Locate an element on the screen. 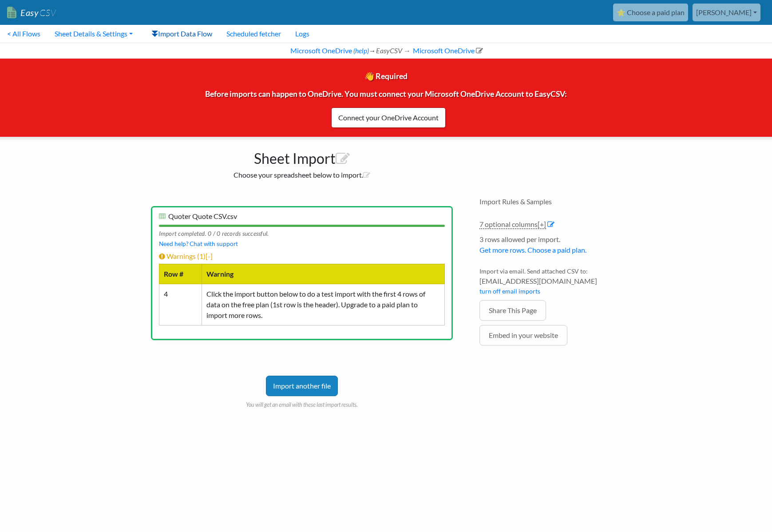 The width and height of the screenshot is (772, 532). h1: Sheet Import is located at coordinates (302, 156).